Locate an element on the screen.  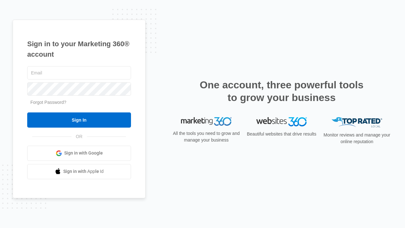
a: Forgot Password? is located at coordinates (48, 102).